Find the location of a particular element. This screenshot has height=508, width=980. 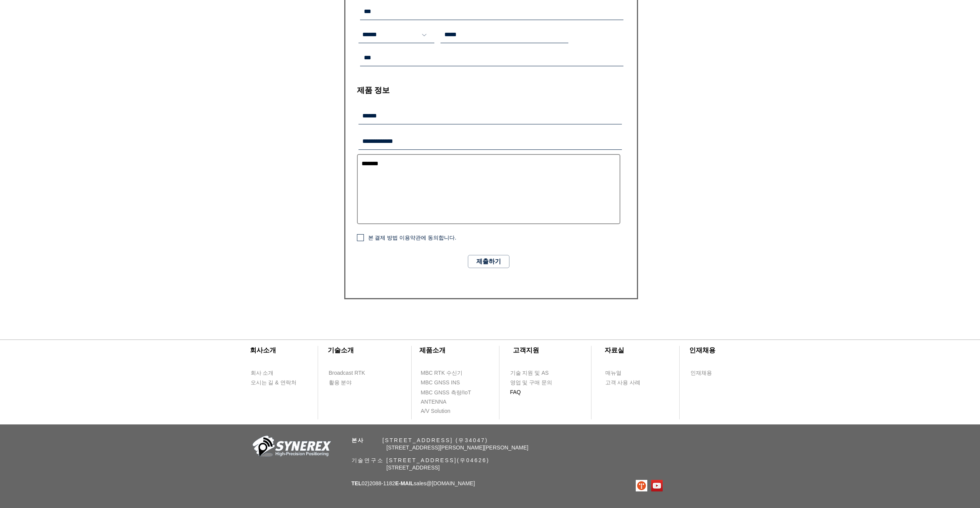

img: 유튜브 사회 아이콘 is located at coordinates (656, 485).